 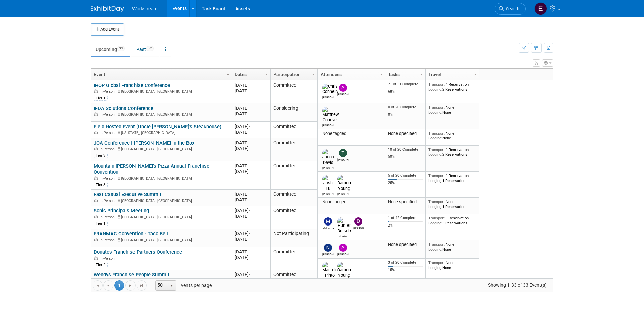 I want to click on img: Chris Connelly, so click(x=330, y=89).